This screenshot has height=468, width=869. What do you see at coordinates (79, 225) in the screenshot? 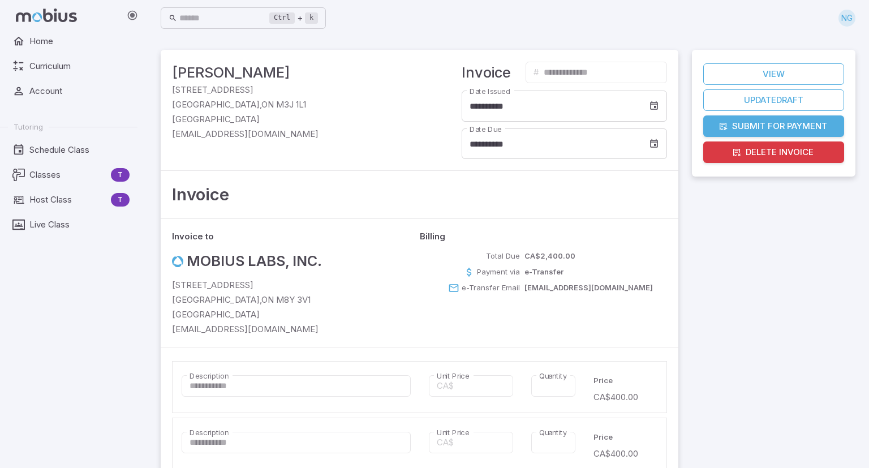
I see `span: Live Class` at bounding box center [79, 225].